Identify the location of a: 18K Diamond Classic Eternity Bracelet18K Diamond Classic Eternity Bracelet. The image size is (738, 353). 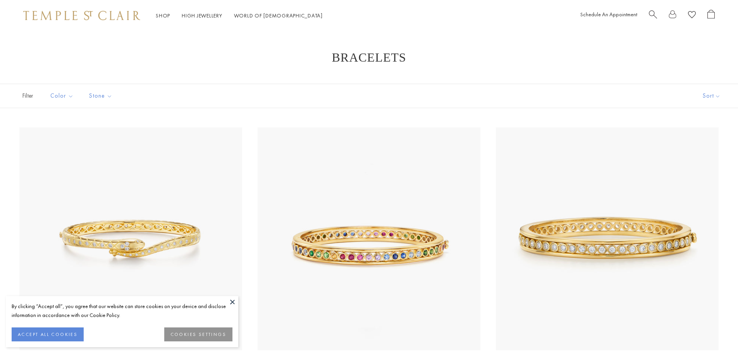
(607, 239).